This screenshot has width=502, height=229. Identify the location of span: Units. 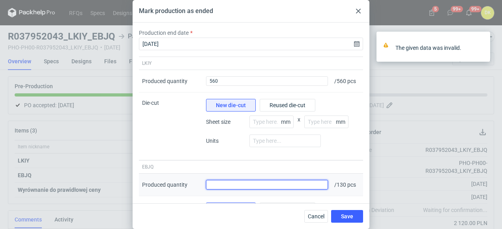
(226, 141).